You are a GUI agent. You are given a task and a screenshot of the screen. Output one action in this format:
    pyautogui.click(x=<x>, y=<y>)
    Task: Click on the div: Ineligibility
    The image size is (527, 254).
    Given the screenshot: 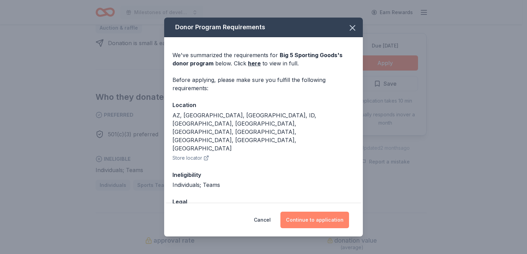 What is the action you would take?
    pyautogui.click(x=263, y=175)
    